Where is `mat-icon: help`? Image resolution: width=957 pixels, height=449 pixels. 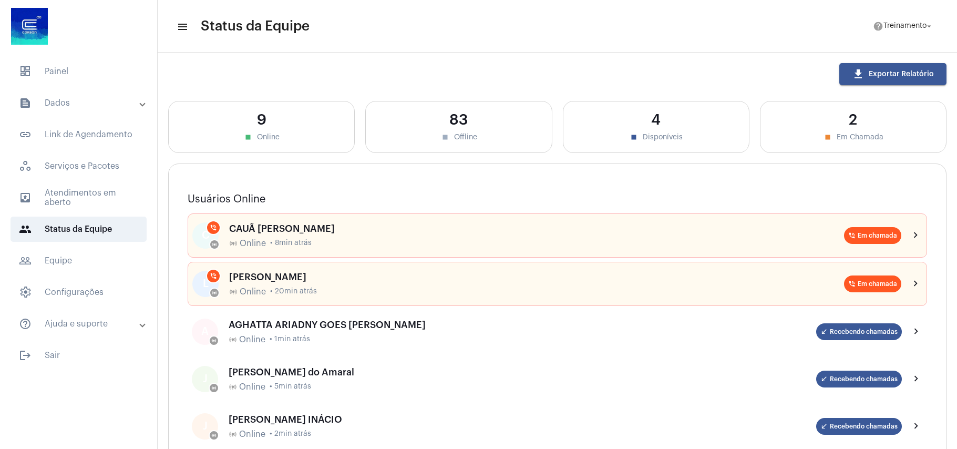
mat-icon: help is located at coordinates (878, 26).